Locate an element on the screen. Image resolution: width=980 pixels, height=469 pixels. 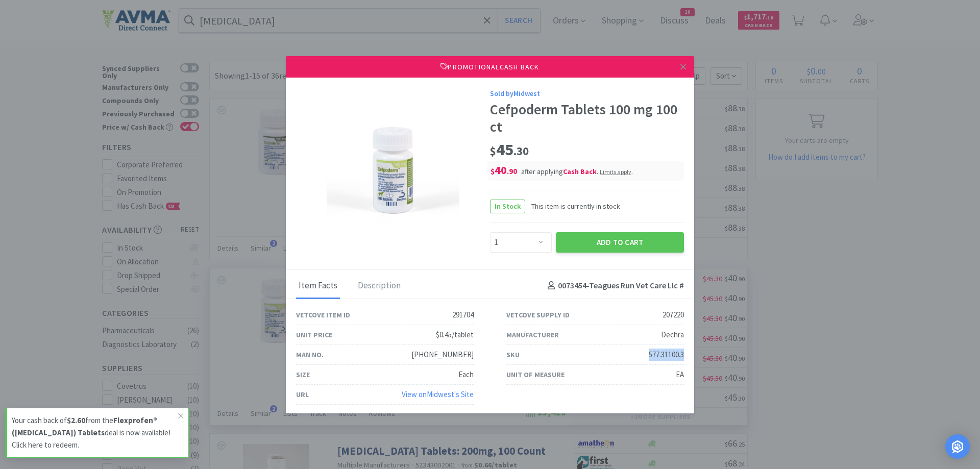
div: Unit of Measure is located at coordinates (535, 375).